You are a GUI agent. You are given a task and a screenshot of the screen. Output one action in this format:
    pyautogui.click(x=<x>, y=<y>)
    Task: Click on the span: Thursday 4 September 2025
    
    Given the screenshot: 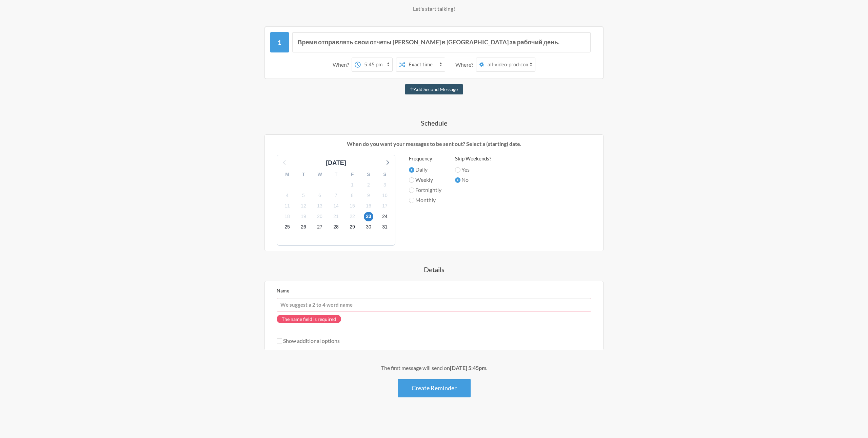 What is the action you would take?
    pyautogui.click(x=287, y=195)
    